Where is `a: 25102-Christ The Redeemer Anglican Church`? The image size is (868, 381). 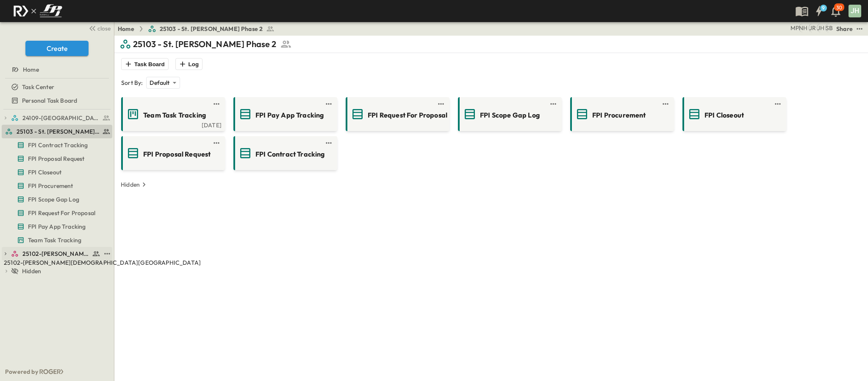
a: 25102-Christ The Redeemer Anglican Church is located at coordinates (56, 254).